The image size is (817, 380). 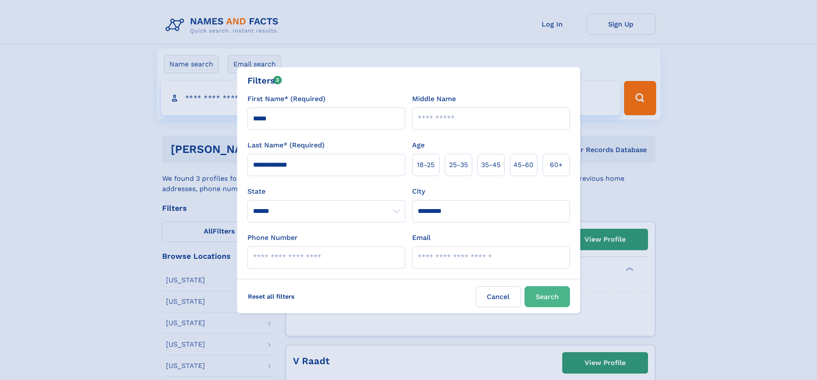 What do you see at coordinates (265, 81) in the screenshot?
I see `div: Filters` at bounding box center [265, 81].